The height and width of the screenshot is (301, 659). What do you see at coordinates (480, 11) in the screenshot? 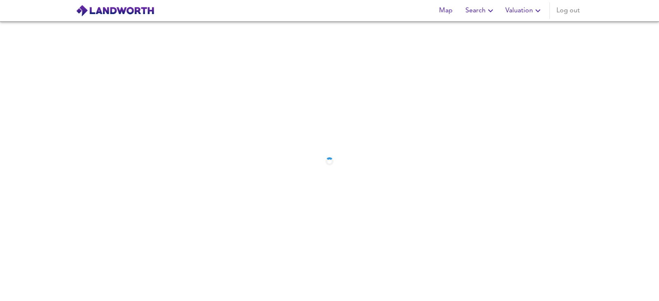
I see `span: Search` at bounding box center [480, 11].